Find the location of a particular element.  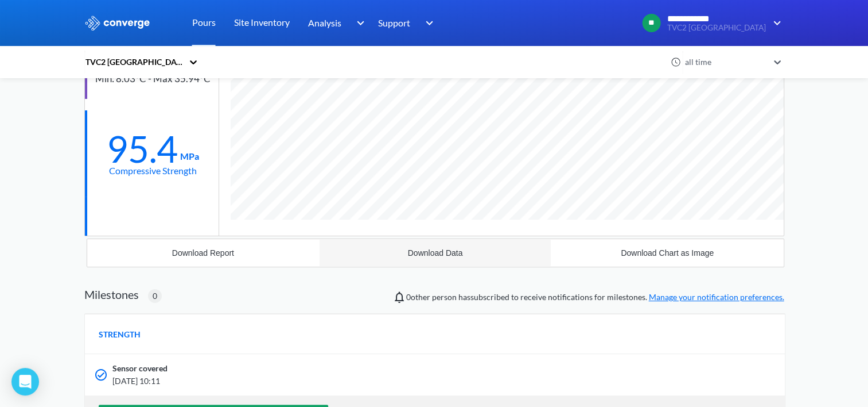

h2: Milestones is located at coordinates (112, 294).